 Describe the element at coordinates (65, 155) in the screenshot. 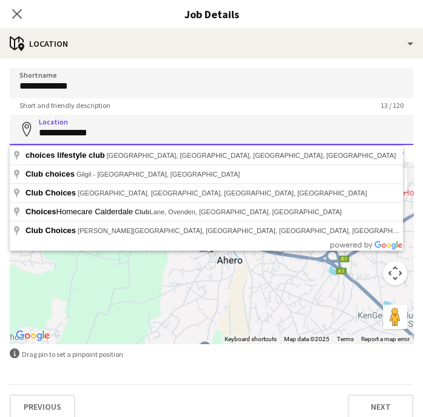

I see `span: choices lifestyle club` at that location.